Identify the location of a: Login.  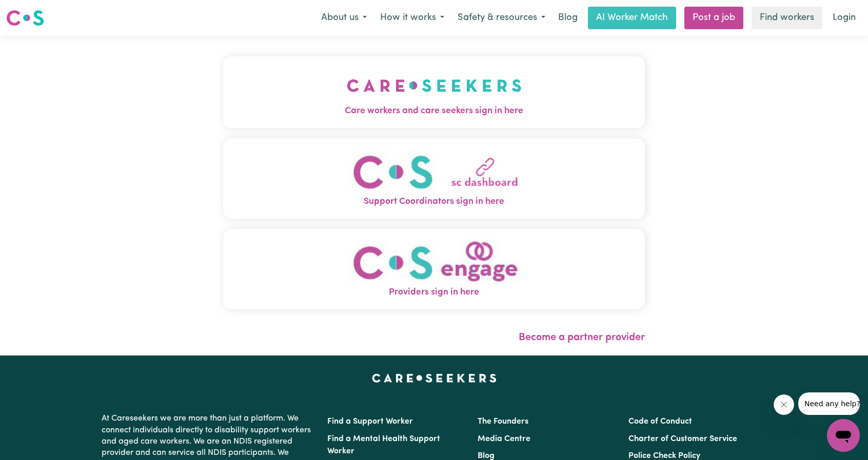
(843, 18).